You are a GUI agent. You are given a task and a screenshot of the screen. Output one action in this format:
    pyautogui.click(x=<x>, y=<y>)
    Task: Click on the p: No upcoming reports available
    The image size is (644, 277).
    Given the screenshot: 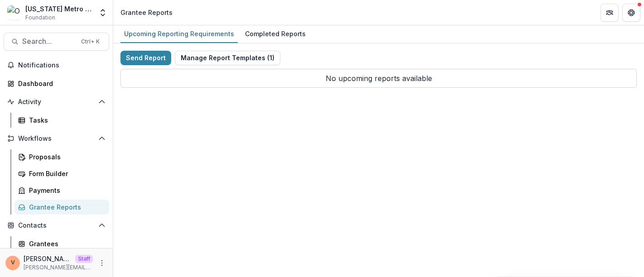 What is the action you would take?
    pyautogui.click(x=379, y=78)
    